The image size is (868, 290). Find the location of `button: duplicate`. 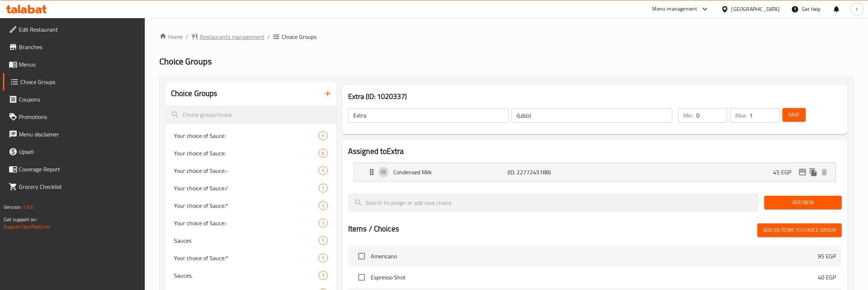

button: duplicate is located at coordinates (814, 172).